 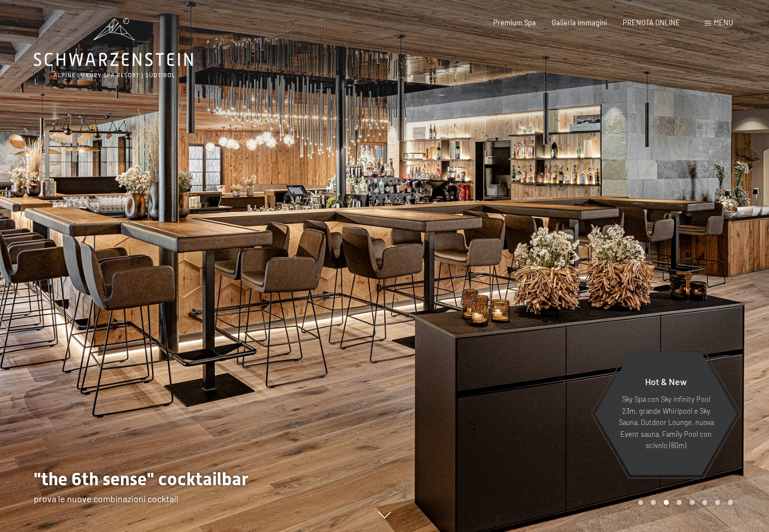 What do you see at coordinates (666, 381) in the screenshot?
I see `span: Hot & New` at bounding box center [666, 381].